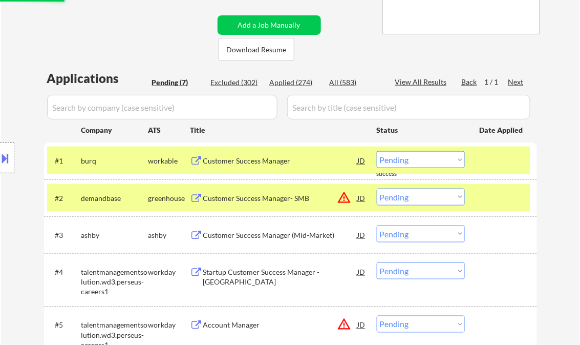 The width and height of the screenshot is (580, 345). Describe the element at coordinates (279, 130) in the screenshot. I see `div: Title` at that location.